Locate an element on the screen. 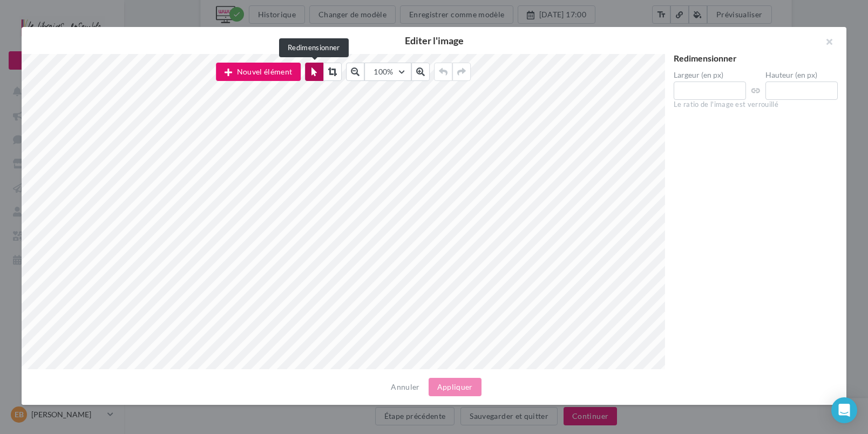 The height and width of the screenshot is (434, 868). div: Le ratio de l'image est verrouillé is located at coordinates (756, 105).